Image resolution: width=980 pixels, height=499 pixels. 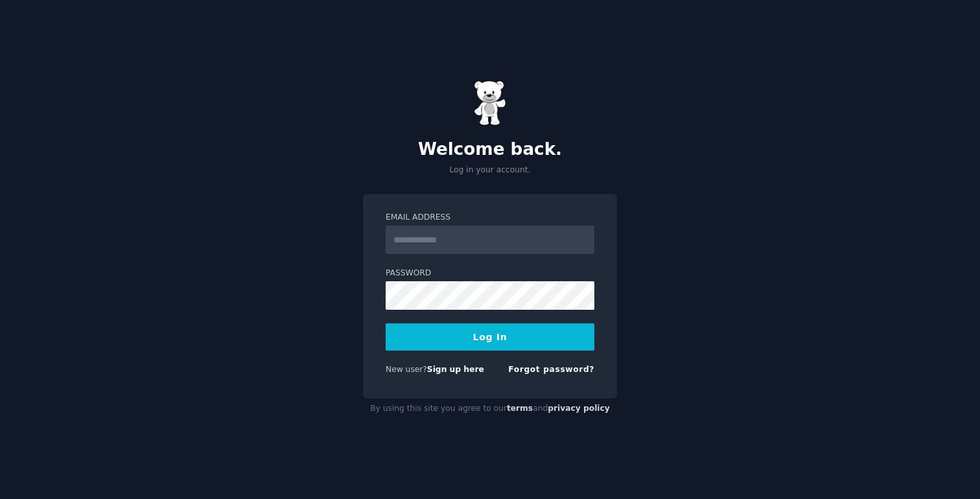 I want to click on button: Log In, so click(x=490, y=337).